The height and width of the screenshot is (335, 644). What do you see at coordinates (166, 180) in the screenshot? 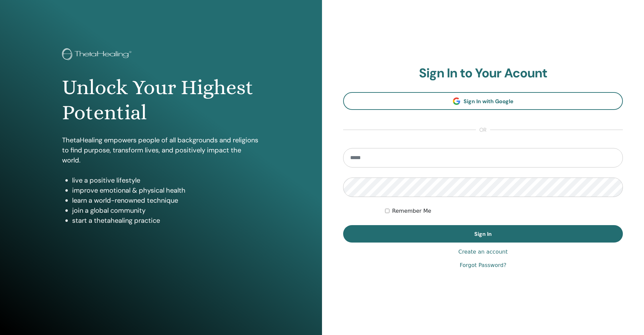
I see `li: live a positive lifestyle` at bounding box center [166, 180].